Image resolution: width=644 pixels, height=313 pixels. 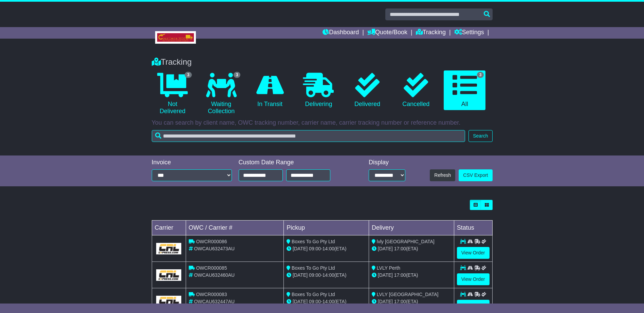 I want to click on td: Delivery, so click(x=411, y=228).